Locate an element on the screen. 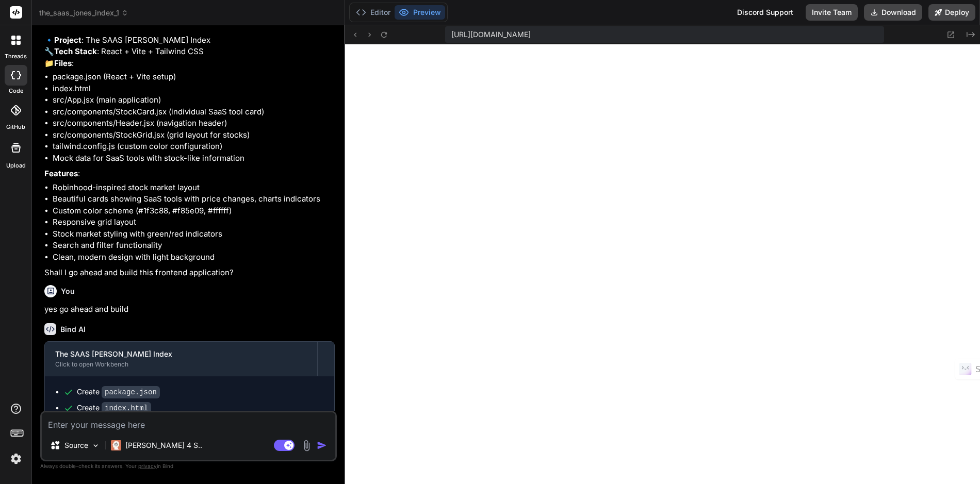 The image size is (980, 484). li: package.json (React + Vite setup) is located at coordinates (193, 77).